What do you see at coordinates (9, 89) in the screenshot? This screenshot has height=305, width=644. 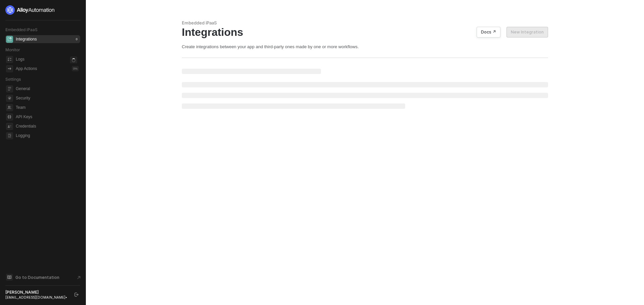 I see `span: general` at bounding box center [9, 89].